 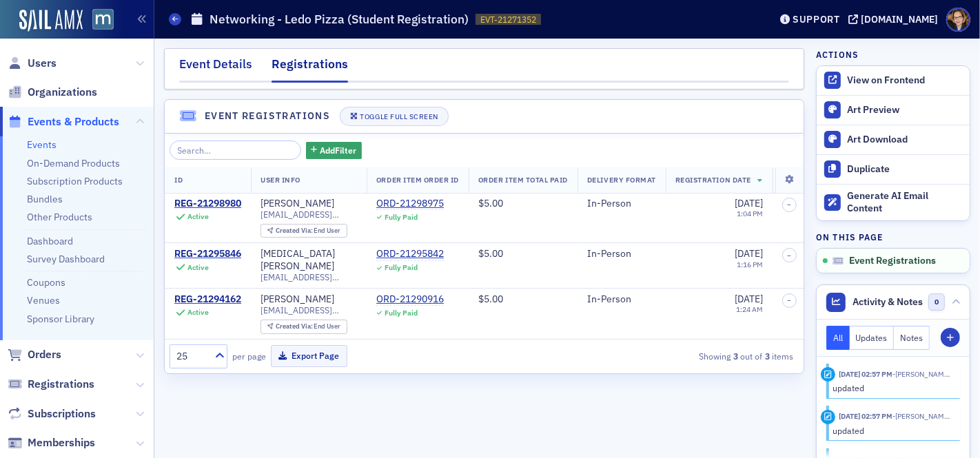 I want to click on span: Subscriptions, so click(x=61, y=414).